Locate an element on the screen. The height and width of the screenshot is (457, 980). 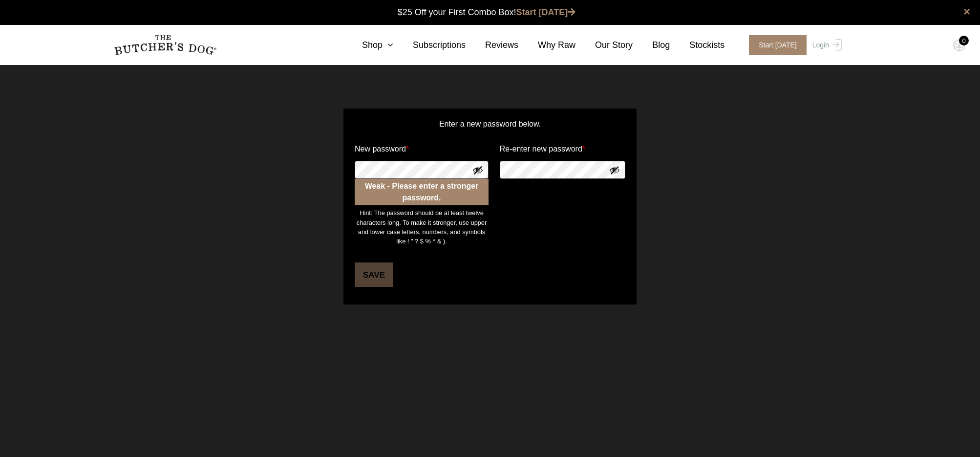
a: Blog is located at coordinates (651, 45).